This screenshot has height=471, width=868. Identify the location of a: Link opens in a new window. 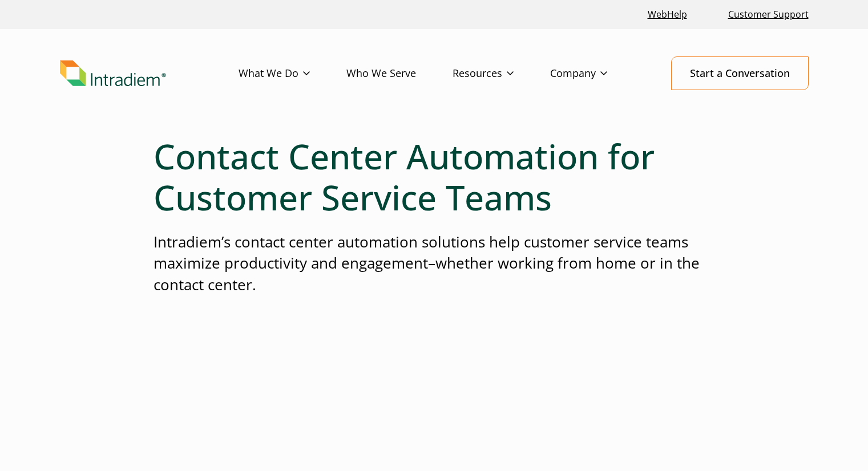
(667, 14).